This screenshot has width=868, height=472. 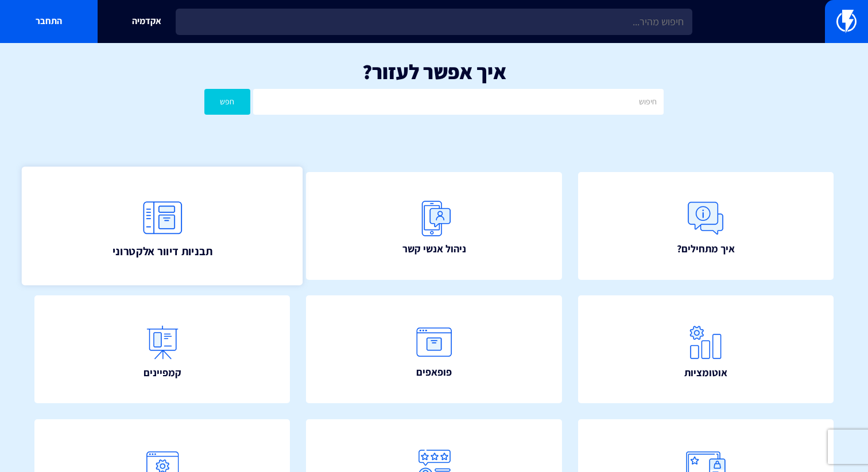 What do you see at coordinates (706, 249) in the screenshot?
I see `span: איך מתחילים?` at bounding box center [706, 249].